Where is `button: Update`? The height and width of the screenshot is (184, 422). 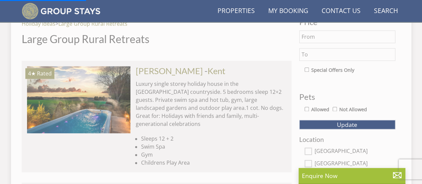 button: Update is located at coordinates (348, 125).